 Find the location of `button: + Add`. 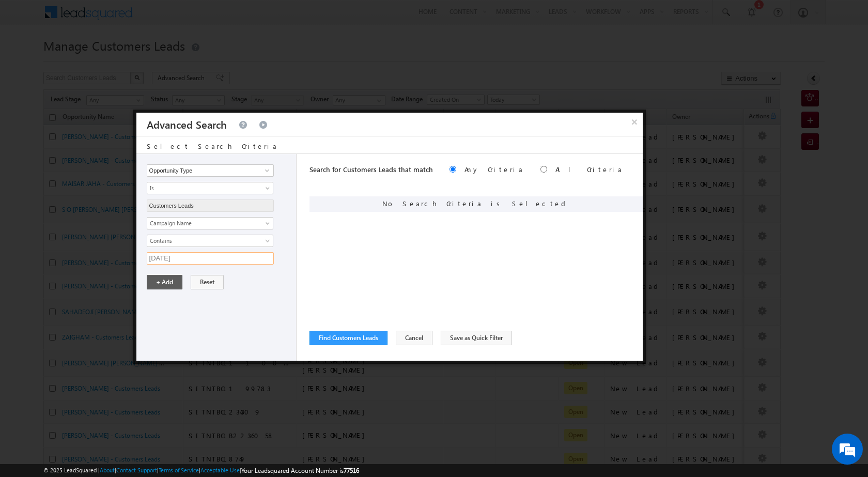

button: + Add is located at coordinates (164, 282).